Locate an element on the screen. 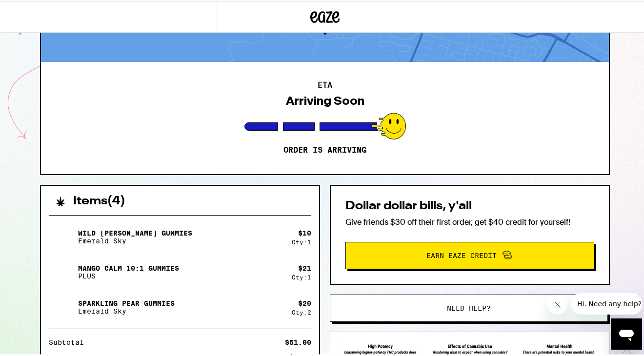  button: Earn Eaze Credit is located at coordinates (470, 254).